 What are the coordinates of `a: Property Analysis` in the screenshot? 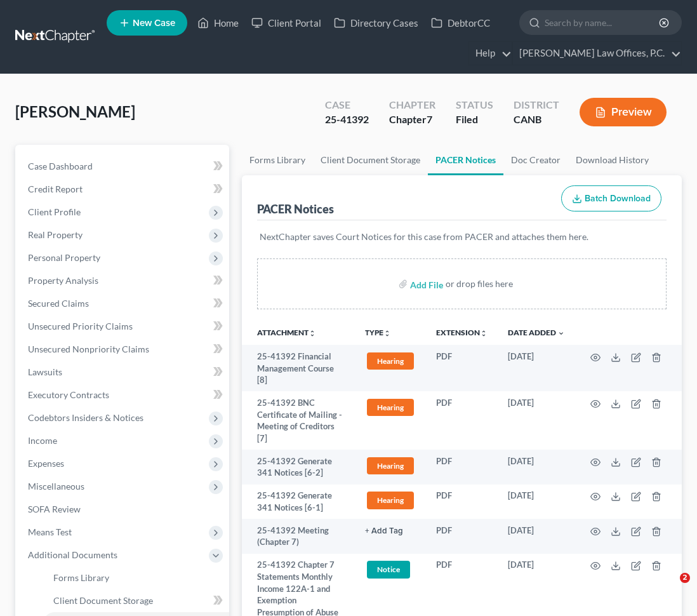 It's located at (123, 281).